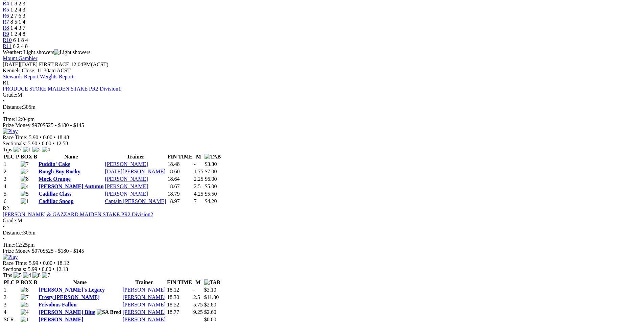  I want to click on span: 6 2 4 8, so click(21, 46).